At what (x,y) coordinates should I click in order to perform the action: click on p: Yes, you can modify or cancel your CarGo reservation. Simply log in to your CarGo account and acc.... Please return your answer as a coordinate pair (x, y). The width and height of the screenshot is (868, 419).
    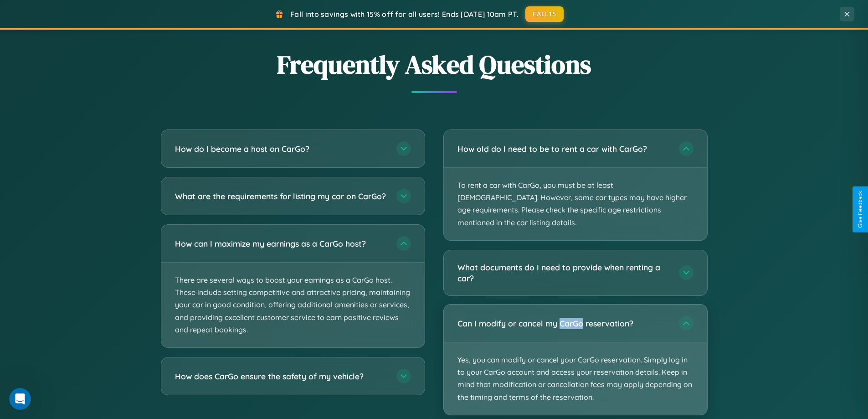
    Looking at the image, I should click on (576, 378).